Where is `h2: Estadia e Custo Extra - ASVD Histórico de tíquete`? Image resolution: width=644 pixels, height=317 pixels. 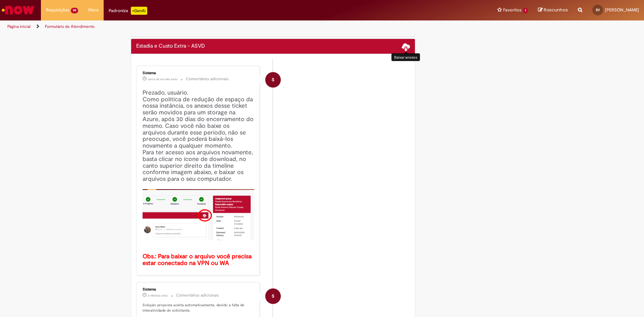 h2: Estadia e Custo Extra - ASVD Histórico de tíquete is located at coordinates (171, 46).